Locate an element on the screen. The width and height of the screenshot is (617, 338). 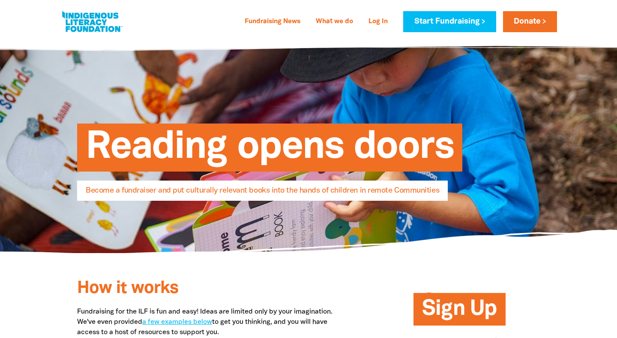
span: Reading opens doors is located at coordinates (269, 150).